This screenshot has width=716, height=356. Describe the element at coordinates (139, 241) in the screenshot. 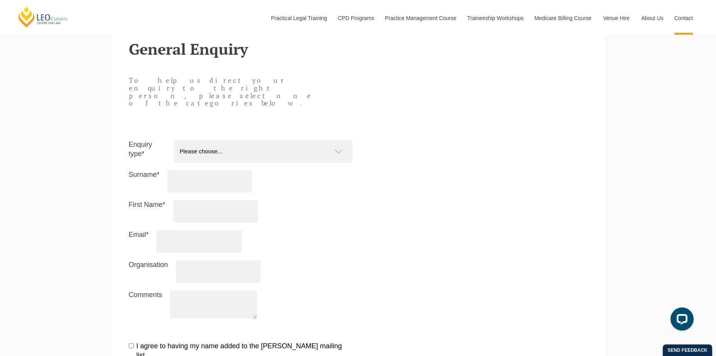

I see `label: Email*` at that location.